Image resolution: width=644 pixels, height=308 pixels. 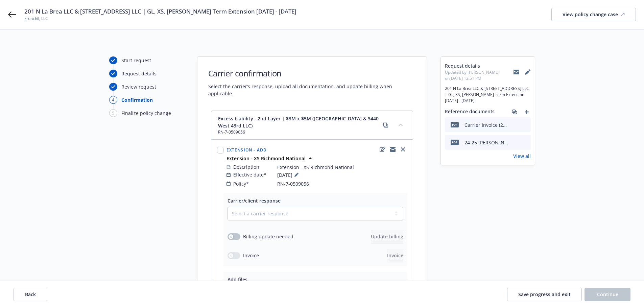 I want to click on a: View all, so click(x=522, y=156).